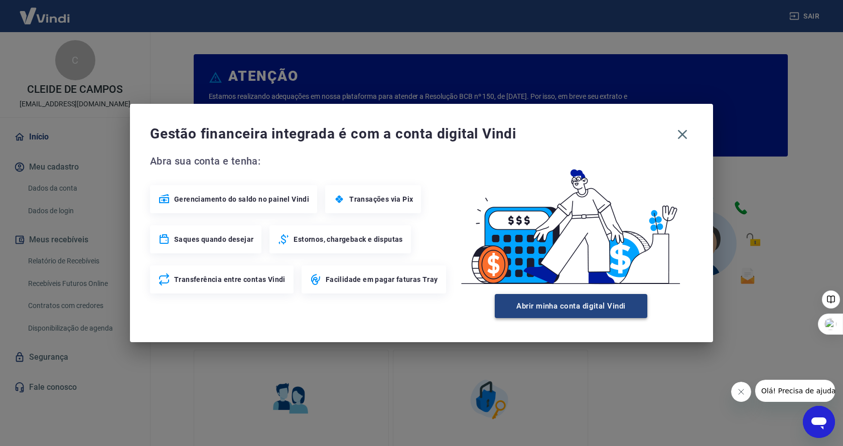 Image resolution: width=843 pixels, height=446 pixels. I want to click on span: Abra sua conta e tenha:, so click(300, 161).